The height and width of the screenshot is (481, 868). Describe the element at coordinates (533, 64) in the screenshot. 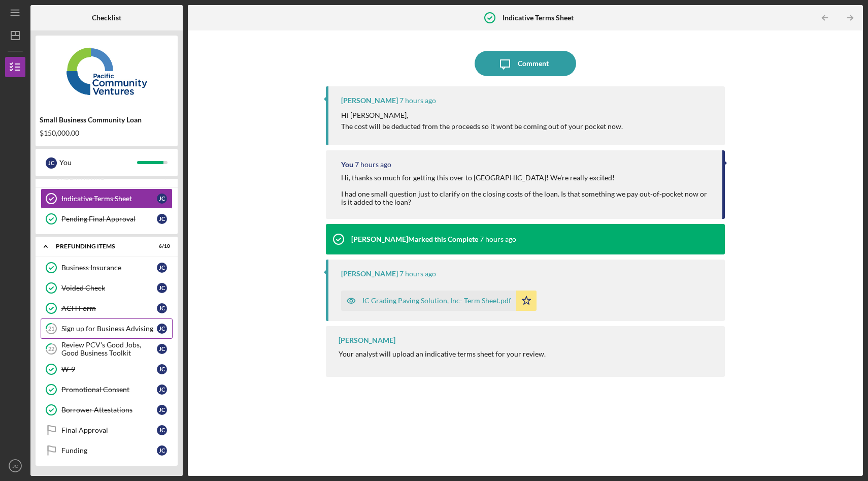

I see `div: Comment` at that location.